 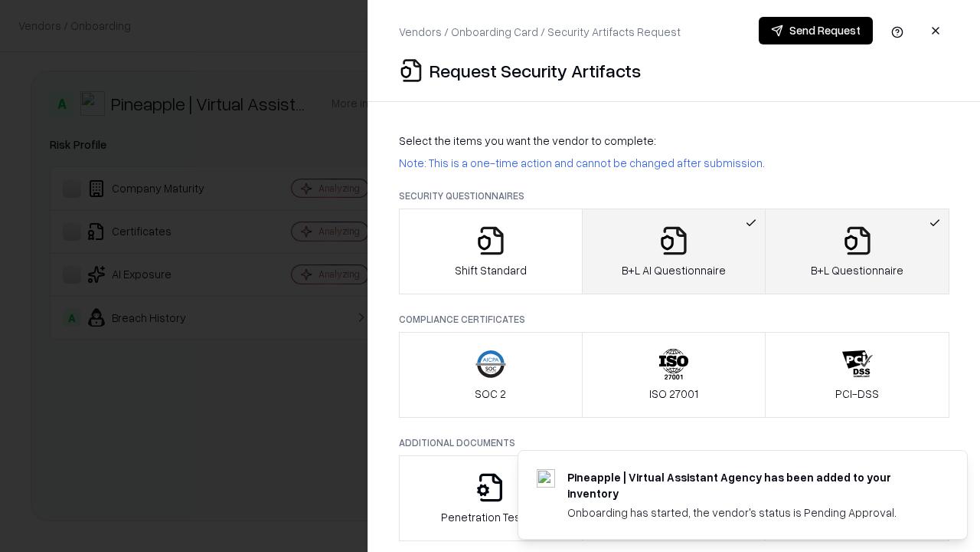 I want to click on button: ISO 27001, so click(x=674, y=375).